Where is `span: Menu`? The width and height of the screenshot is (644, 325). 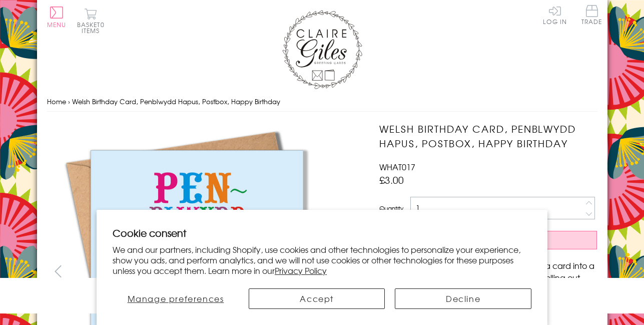
span: Menu is located at coordinates (56, 25).